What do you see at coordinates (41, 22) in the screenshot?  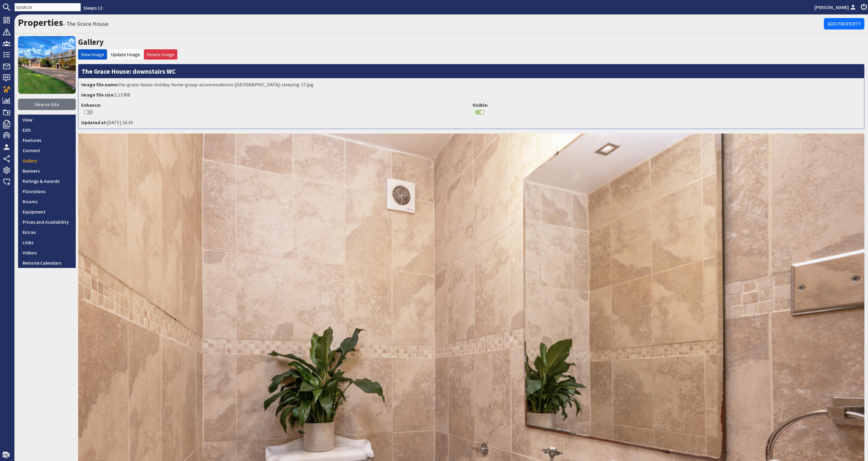 I see `a: Properties` at bounding box center [41, 22].